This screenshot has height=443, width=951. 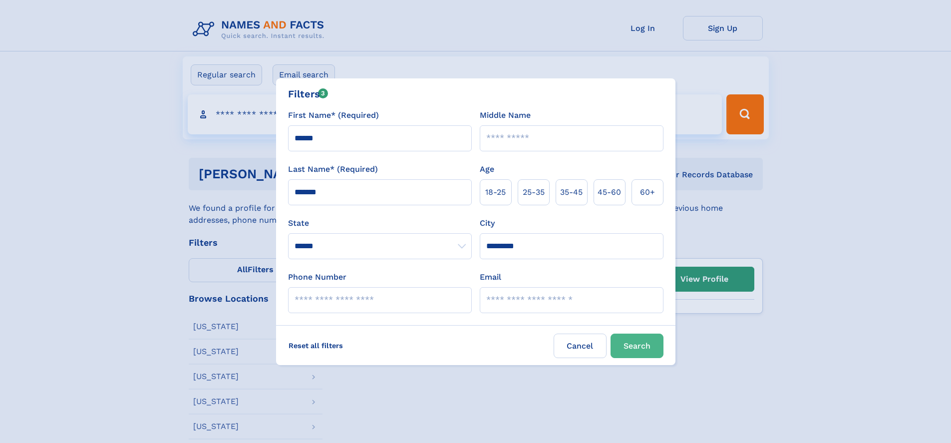 I want to click on label: City, so click(x=487, y=223).